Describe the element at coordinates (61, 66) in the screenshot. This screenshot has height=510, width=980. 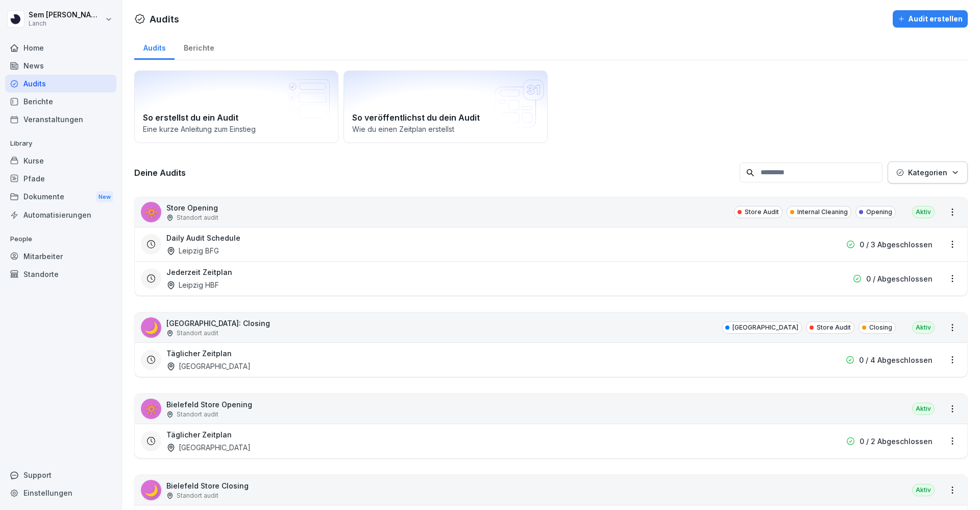
I see `a: News` at that location.